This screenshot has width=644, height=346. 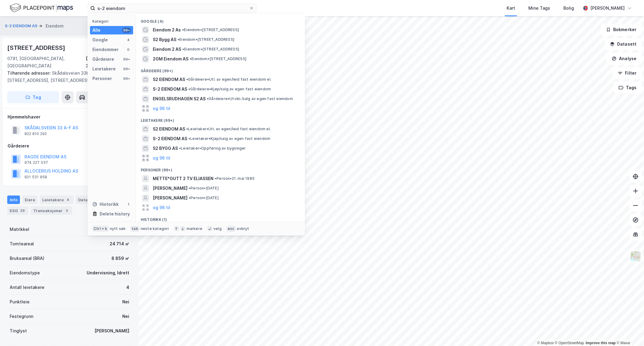 What do you see at coordinates (27, 258) in the screenshot?
I see `div: Bruksareal (BRA)` at bounding box center [27, 258].